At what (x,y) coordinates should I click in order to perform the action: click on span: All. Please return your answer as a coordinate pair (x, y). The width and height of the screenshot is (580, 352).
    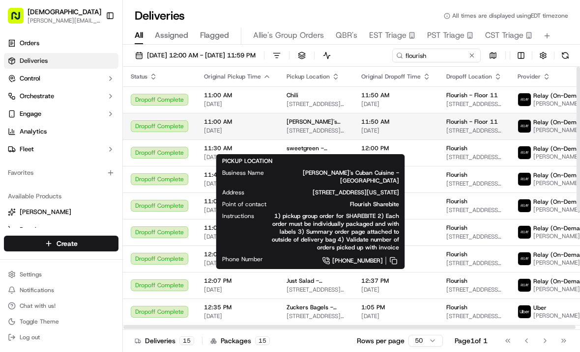
    Looking at the image, I should click on (139, 35).